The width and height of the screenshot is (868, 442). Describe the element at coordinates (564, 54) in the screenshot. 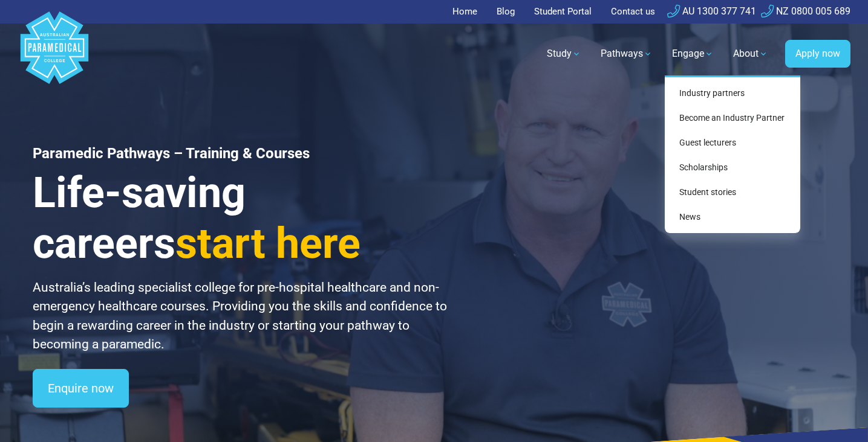

I see `a: Study` at that location.